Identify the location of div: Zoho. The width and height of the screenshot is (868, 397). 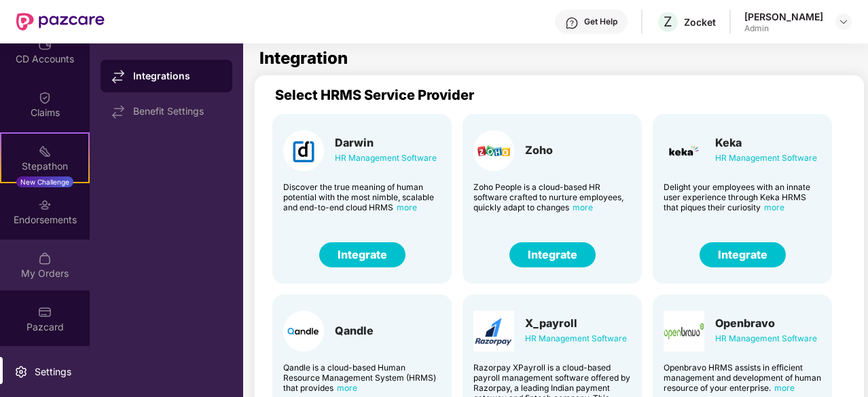
(539, 150).